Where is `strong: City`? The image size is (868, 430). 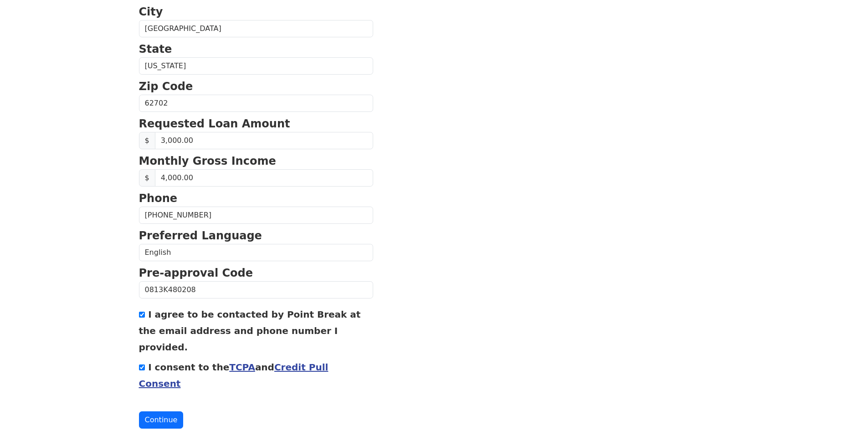
strong: City is located at coordinates (151, 12).